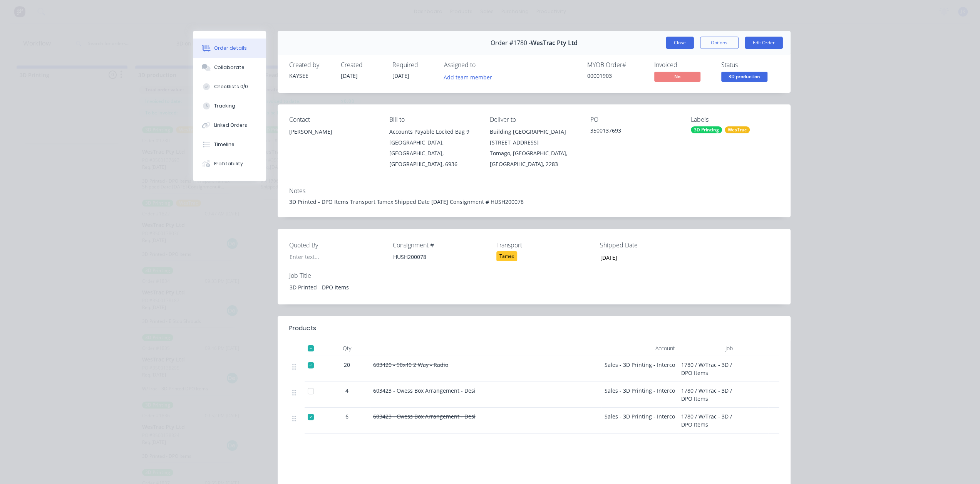 The width and height of the screenshot is (980, 484). I want to click on div: Order details, so click(230, 48).